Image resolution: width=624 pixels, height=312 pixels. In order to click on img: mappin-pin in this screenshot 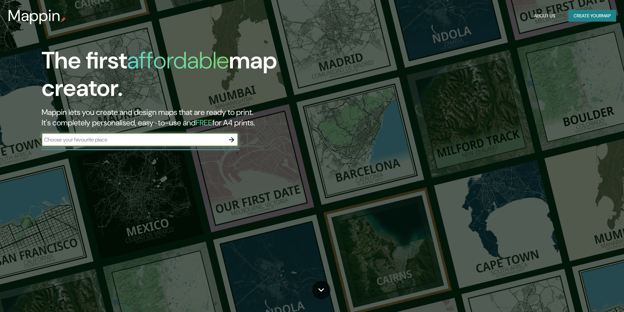, I will do `click(63, 20)`.